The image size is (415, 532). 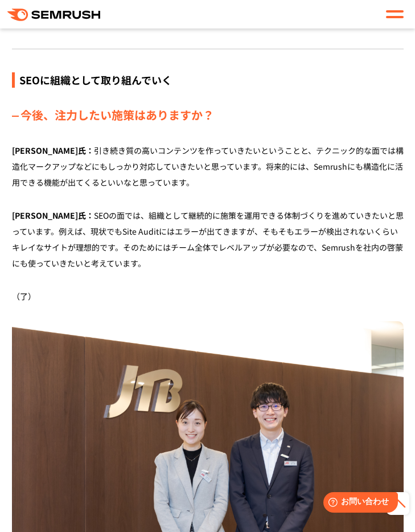 What do you see at coordinates (208, 115) in the screenshot?
I see `div: 今後、注力したい施策はありますか？` at bounding box center [208, 115].